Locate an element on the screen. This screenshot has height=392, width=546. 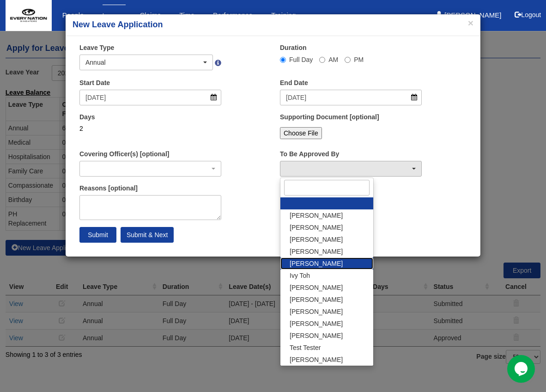
span: AM is located at coordinates (333, 59).